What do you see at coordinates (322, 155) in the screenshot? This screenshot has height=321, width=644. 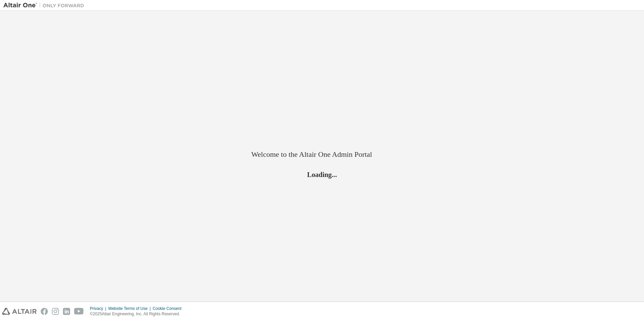 I see `h2: Welcome to the Altair One Admin Portal` at bounding box center [322, 155].